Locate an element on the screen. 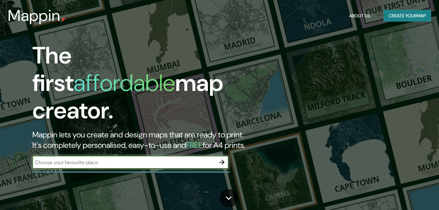 The image size is (439, 210). img: mappin-pin is located at coordinates (63, 20).